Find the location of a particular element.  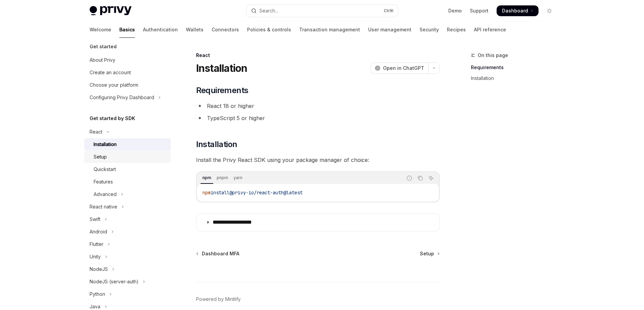

span: npm is located at coordinates (206, 193).